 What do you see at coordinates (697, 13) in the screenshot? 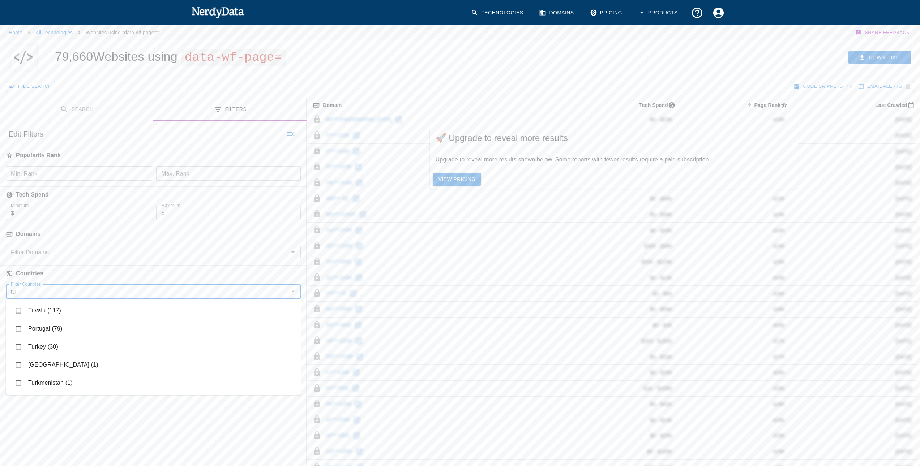
I see `button: Support and Documentation` at bounding box center [697, 13].